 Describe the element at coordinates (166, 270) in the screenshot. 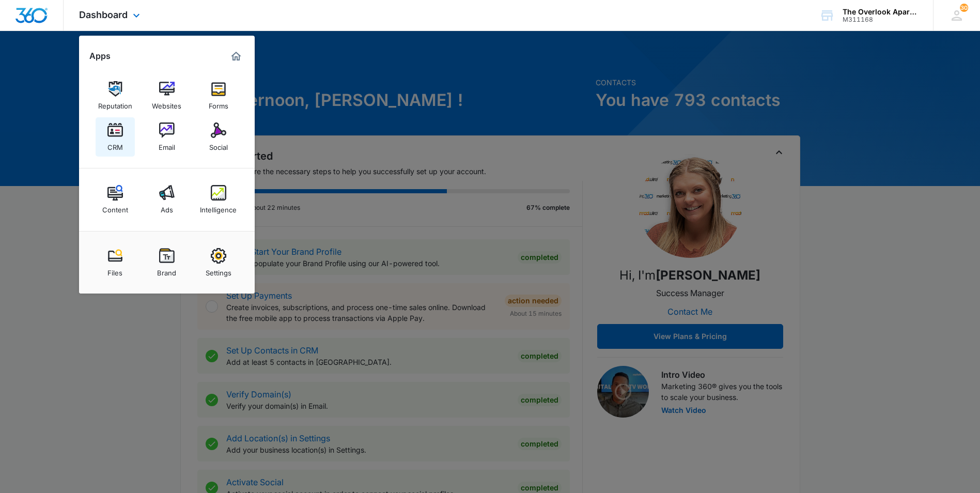

I see `div: Brand` at that location.